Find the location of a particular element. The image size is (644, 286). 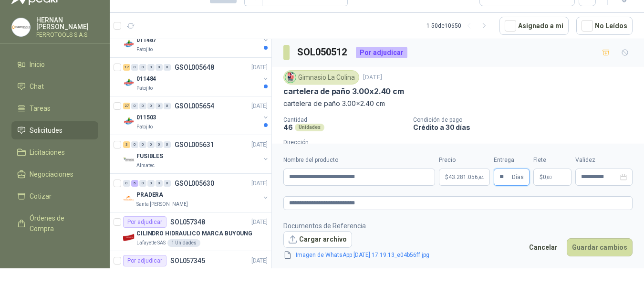

span: Solicitudes is located at coordinates (46, 130).